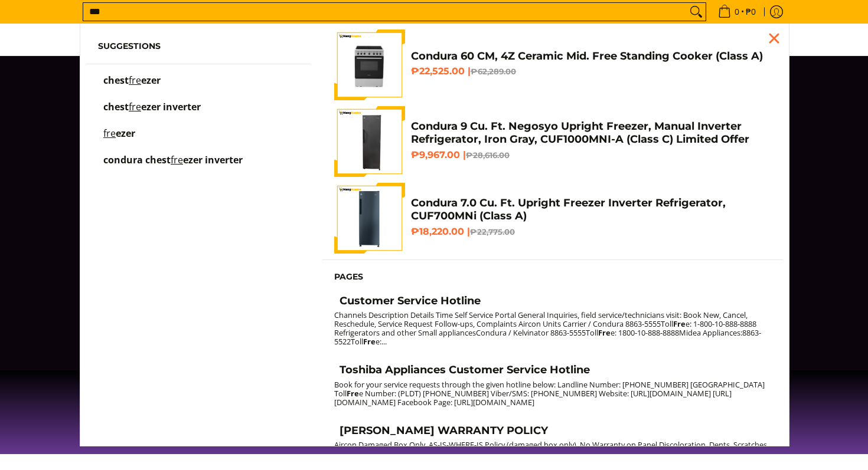 The image size is (868, 470). I want to click on div: Close pop up, so click(774, 38).